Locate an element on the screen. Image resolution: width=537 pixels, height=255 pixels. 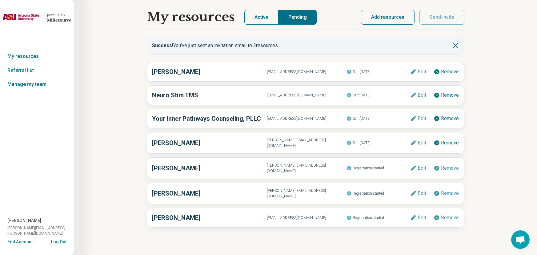
button: Pending is located at coordinates (297, 17).